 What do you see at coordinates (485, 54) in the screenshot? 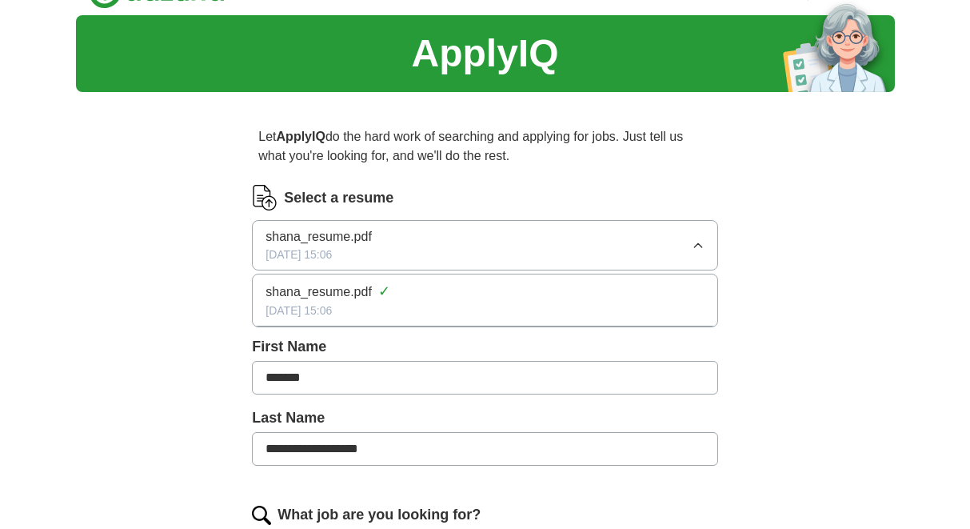
I see `h1: ApplyIQ` at bounding box center [485, 54].